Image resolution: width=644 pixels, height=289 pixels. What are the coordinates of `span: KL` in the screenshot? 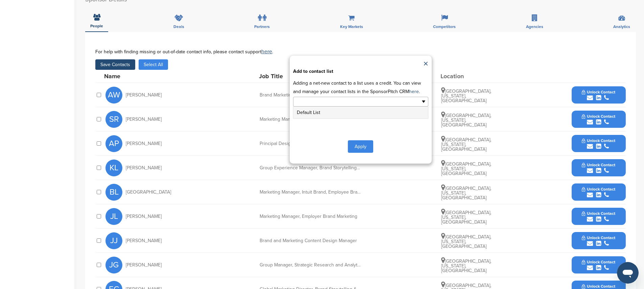 It's located at (114, 168).